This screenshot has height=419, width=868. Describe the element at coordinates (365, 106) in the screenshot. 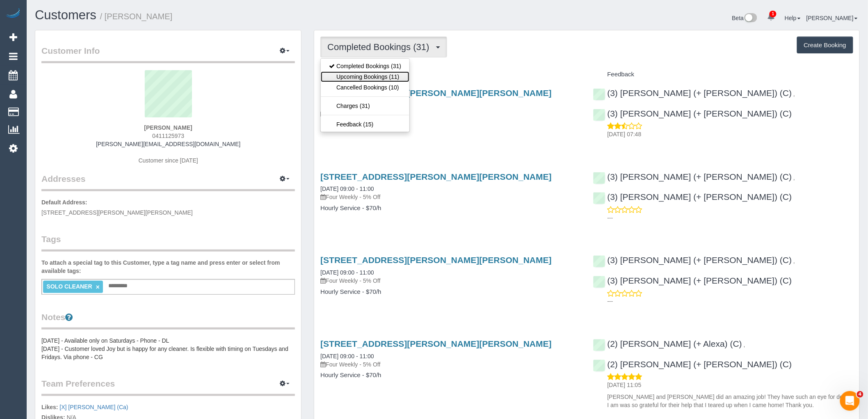

I see `a: Charges (31)` at that location.